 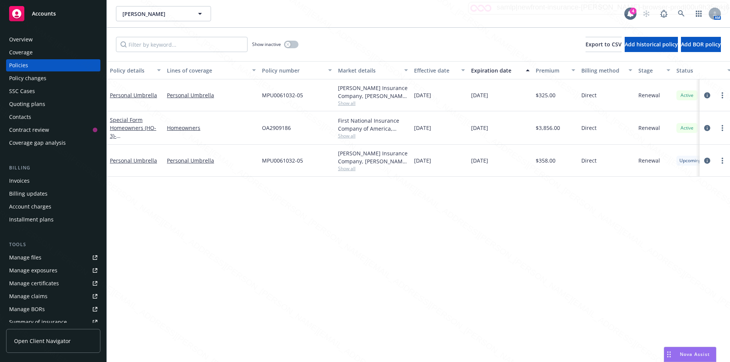 What do you see at coordinates (646, 14) in the screenshot?
I see `a: Start snowing` at bounding box center [646, 14].